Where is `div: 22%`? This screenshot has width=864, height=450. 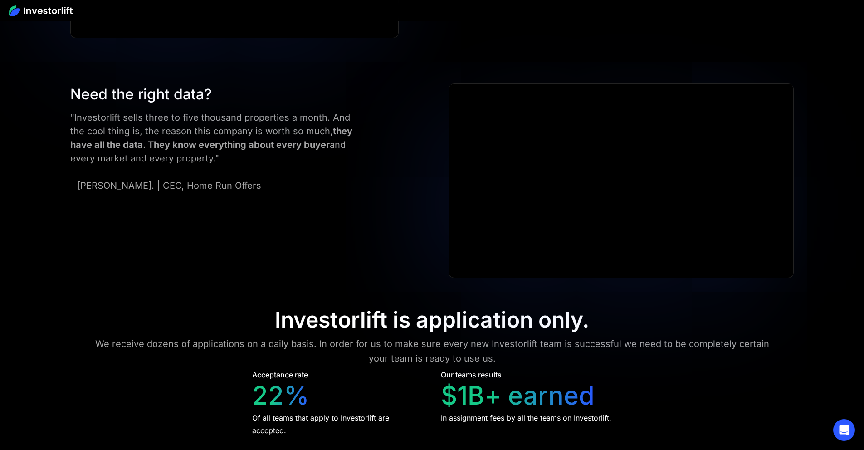 div: 22% is located at coordinates (281, 395).